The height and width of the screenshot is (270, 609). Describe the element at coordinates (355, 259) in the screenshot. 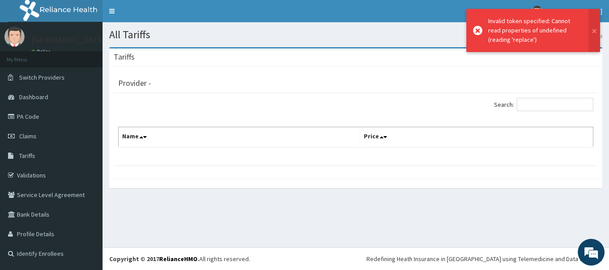

I see `footer: All rights reserved.` at that location.